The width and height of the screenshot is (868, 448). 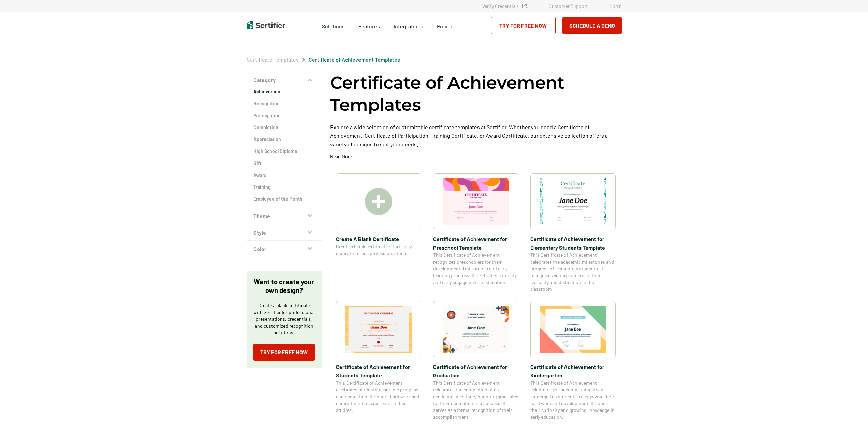 What do you see at coordinates (284, 139) in the screenshot?
I see `h2: Appreciation` at bounding box center [284, 139].